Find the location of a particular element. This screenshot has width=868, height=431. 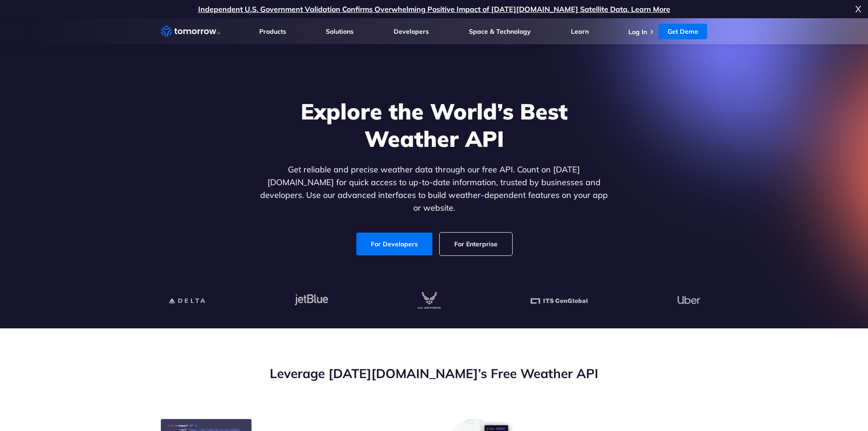

a: For Enterprise is located at coordinates (476, 244).